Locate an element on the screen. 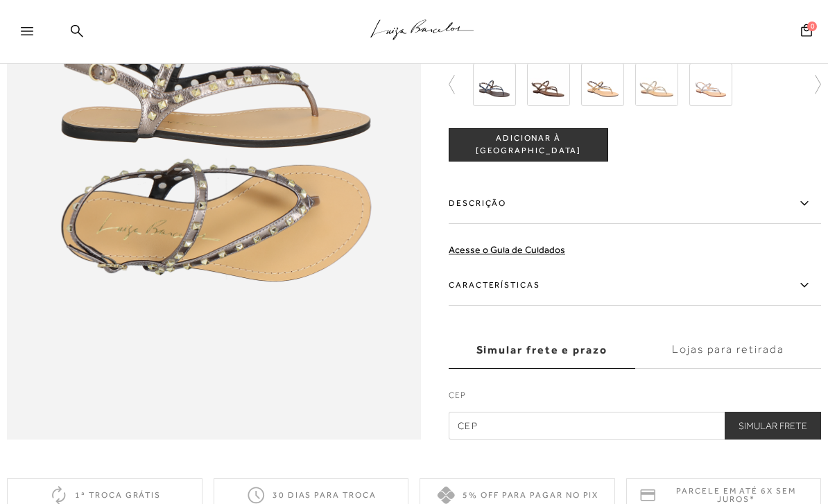 The width and height of the screenshot is (828, 504). button: 0 is located at coordinates (807, 32).